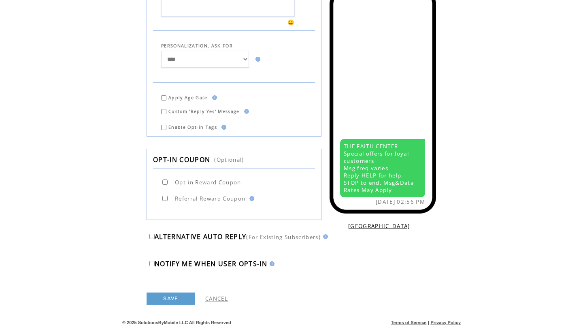  Describe the element at coordinates (211, 263) in the screenshot. I see `span: NOTIFY ME WHEN USER OPTS-IN` at that location.